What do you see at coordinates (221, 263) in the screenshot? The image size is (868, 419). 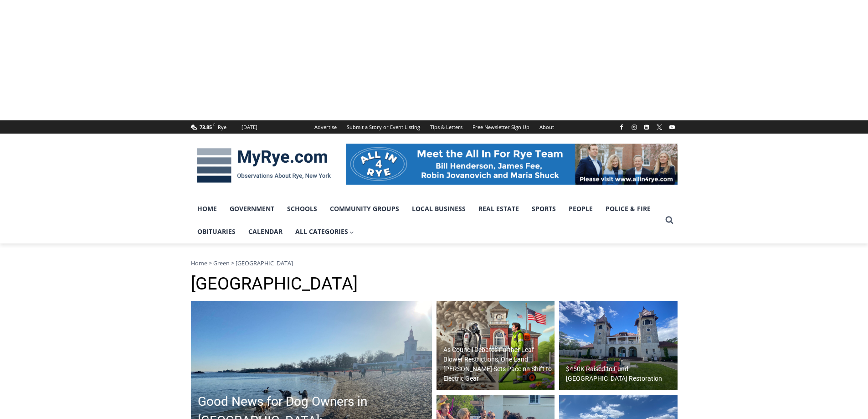 I see `a: Green` at bounding box center [221, 263].